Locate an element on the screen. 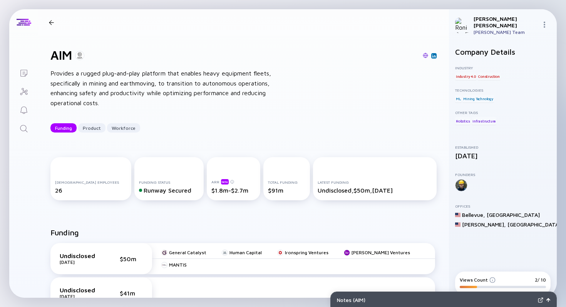  img: Menu is located at coordinates (544, 25).